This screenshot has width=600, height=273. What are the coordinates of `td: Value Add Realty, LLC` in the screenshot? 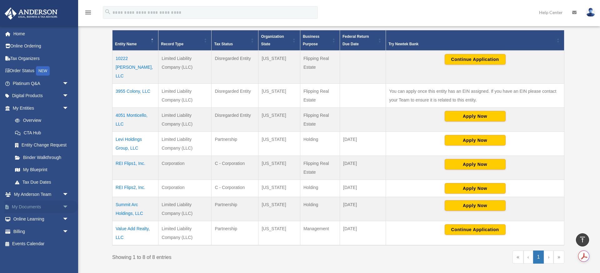 It's located at (135, 233).